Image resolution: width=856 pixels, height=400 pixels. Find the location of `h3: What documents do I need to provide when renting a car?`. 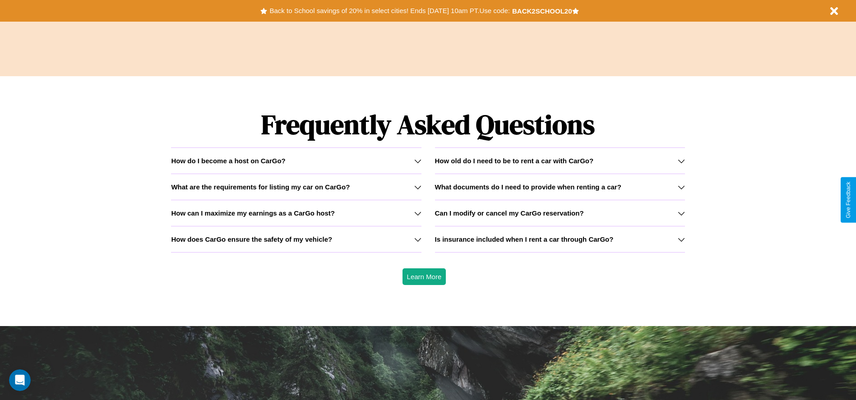

h3: What documents do I need to provide when renting a car? is located at coordinates (528, 187).